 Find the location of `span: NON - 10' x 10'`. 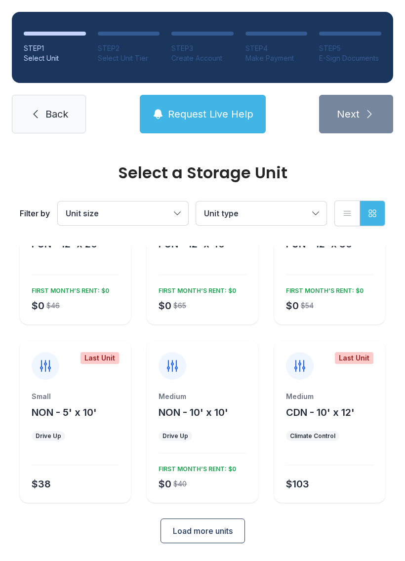

span: NON - 10' x 10' is located at coordinates (193, 413).